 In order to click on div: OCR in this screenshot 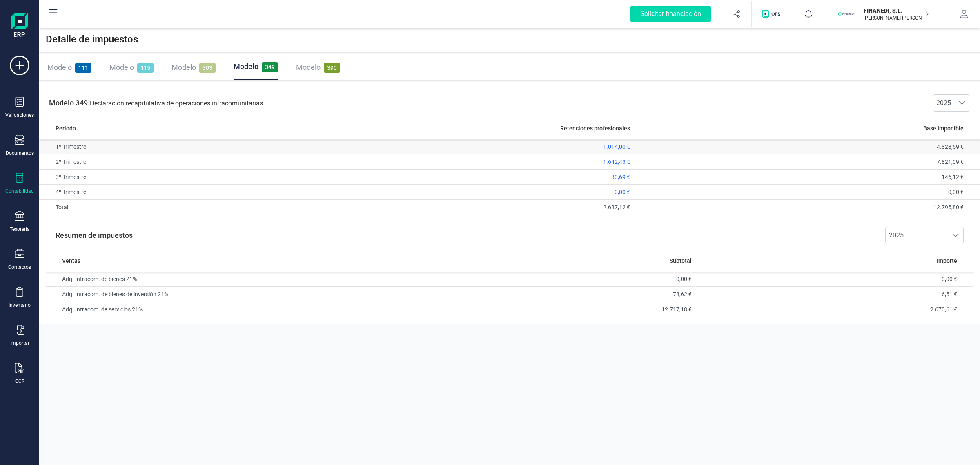, I will do `click(20, 381)`.